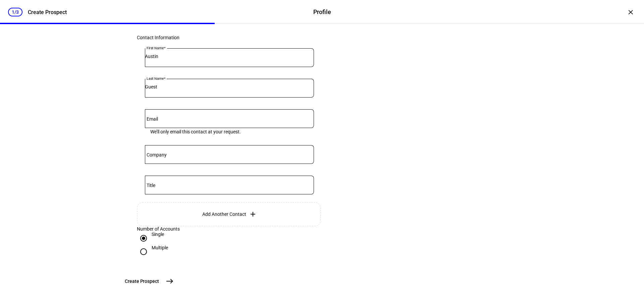 Image resolution: width=644 pixels, height=308 pixels. I want to click on mat-icon: add, so click(253, 214).